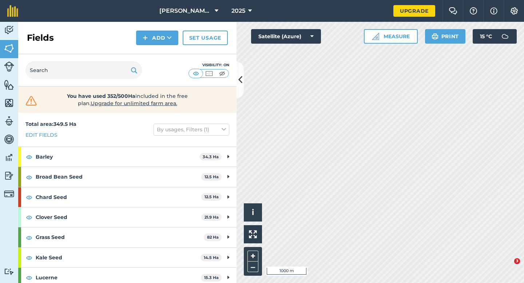 Image resolution: width=524 pixels, height=283 pixels. What do you see at coordinates (157, 38) in the screenshot?
I see `button: Add` at bounding box center [157, 38].